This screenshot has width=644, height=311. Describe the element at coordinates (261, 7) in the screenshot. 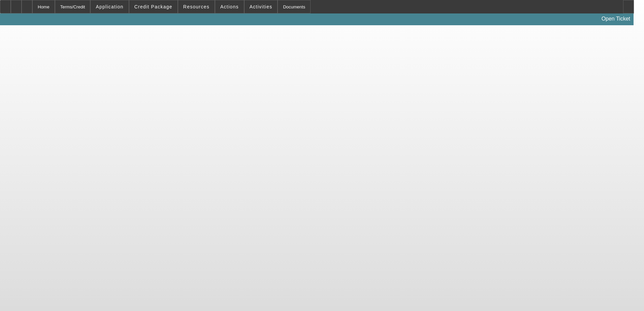

I see `span: Activities` at that location.